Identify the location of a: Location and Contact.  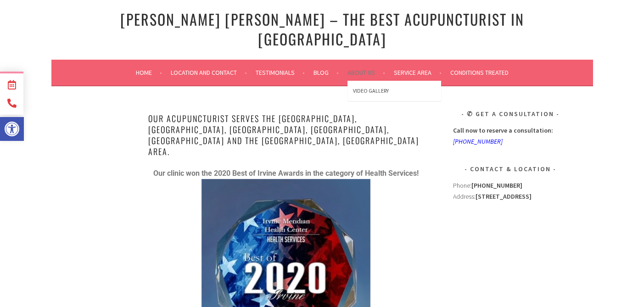
(209, 72).